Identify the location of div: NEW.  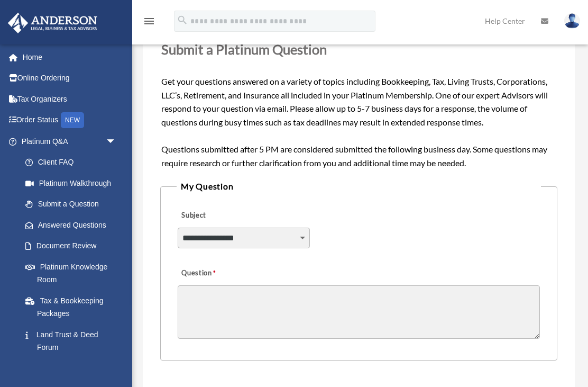
(73, 120).